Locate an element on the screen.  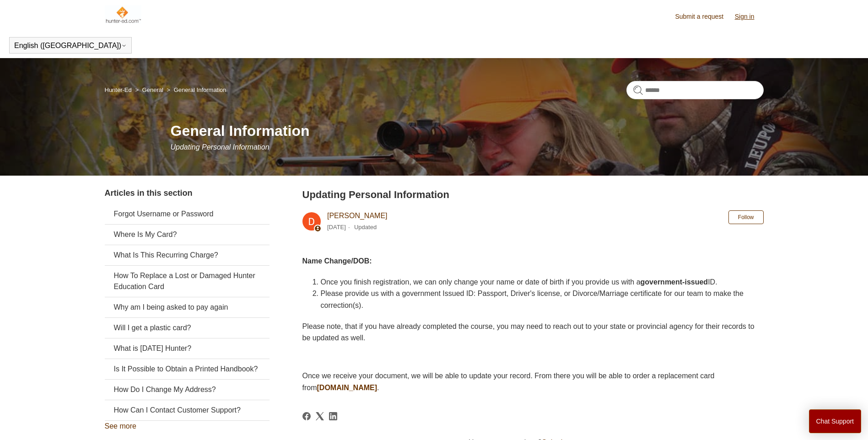
span: Please note, that if you have already completed the course, you may need to reach out to your sta... is located at coordinates (528, 332).